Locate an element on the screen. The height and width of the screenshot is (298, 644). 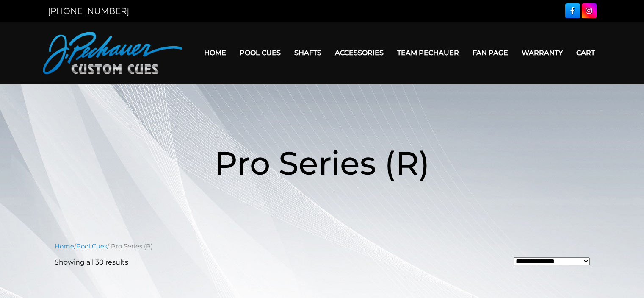
a: Cart is located at coordinates (586, 53).